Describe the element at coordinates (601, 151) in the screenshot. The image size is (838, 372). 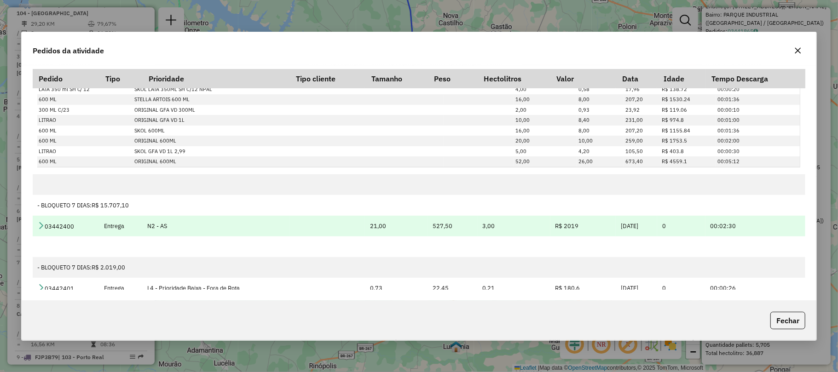
I see `td: 4,20` at that location.